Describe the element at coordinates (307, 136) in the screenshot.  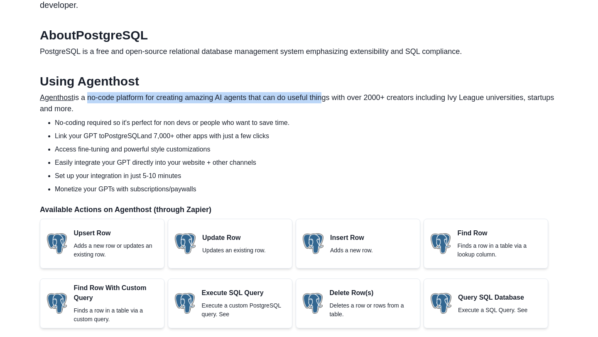
I see `li: Link your GPT to PostgreSQL and 7,000+ other apps with just a few clicks` at that location.